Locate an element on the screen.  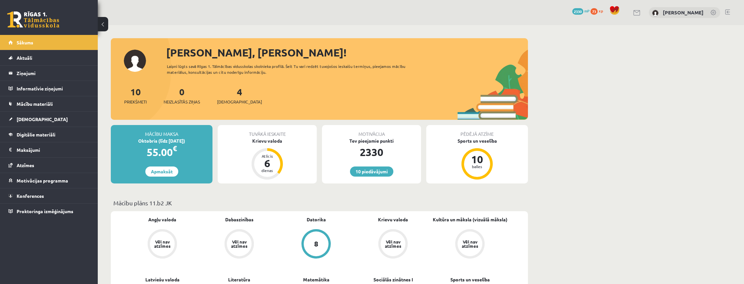
div: 55.00 is located at coordinates (162, 152).